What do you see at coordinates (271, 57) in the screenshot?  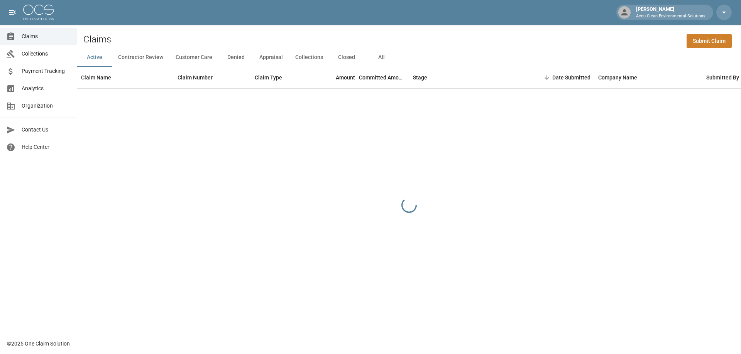 I see `button: Appraisal` at bounding box center [271, 57].